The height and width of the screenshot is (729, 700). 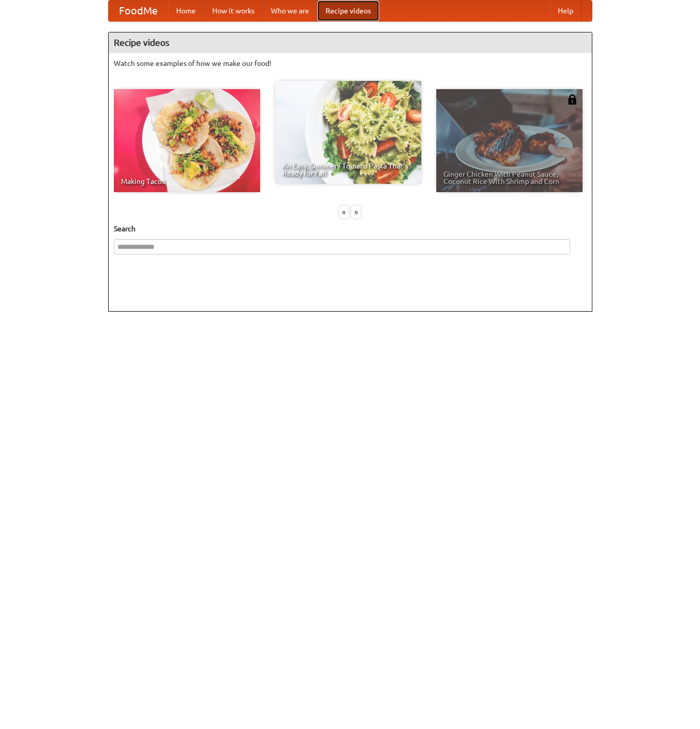 What do you see at coordinates (186, 11) in the screenshot?
I see `a: Home` at bounding box center [186, 11].